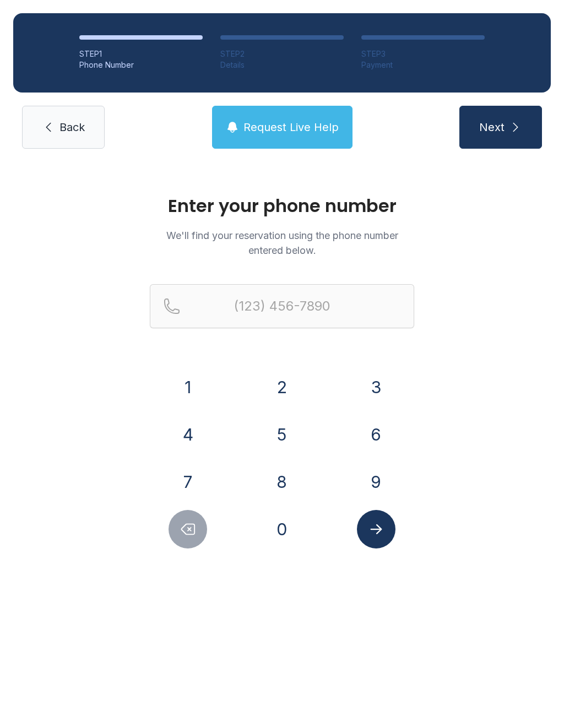 This screenshot has height=728, width=564. I want to click on button: 0, so click(282, 529).